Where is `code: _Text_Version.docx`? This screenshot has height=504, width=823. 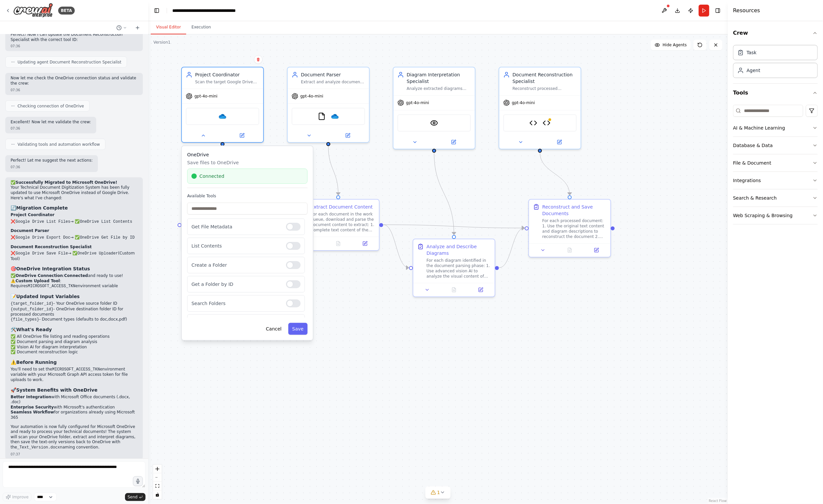 code: _Text_Version.docx is located at coordinates (39, 447).